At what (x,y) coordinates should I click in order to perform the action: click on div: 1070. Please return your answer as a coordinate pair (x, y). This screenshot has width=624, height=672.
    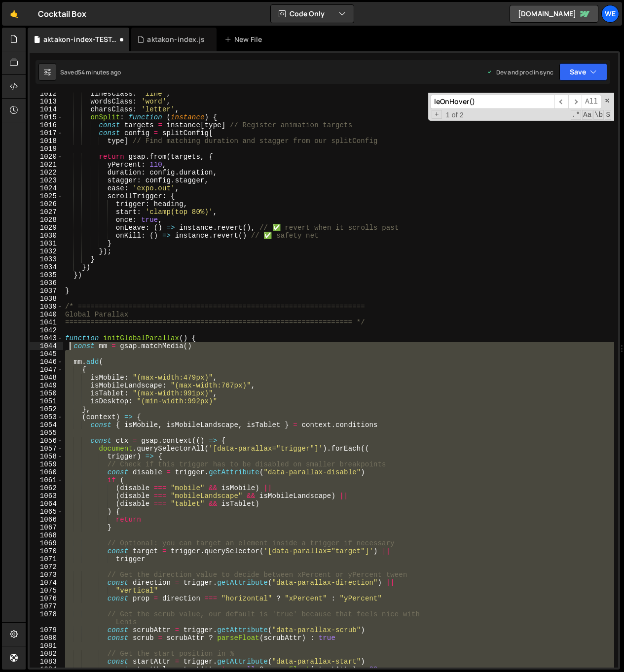
    Looking at the image, I should click on (46, 551).